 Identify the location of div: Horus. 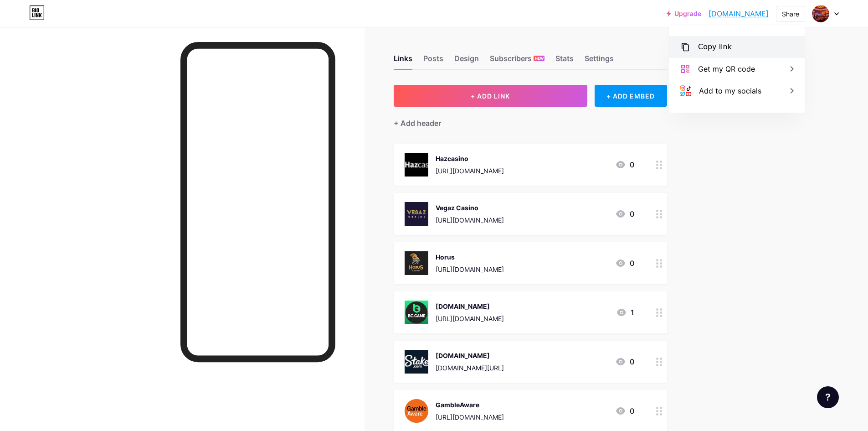
(470, 257).